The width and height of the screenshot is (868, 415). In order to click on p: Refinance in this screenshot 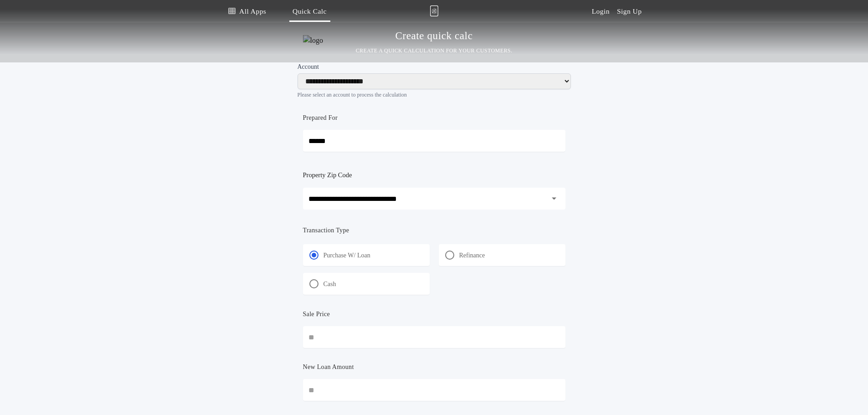, I will do `click(472, 255)`.